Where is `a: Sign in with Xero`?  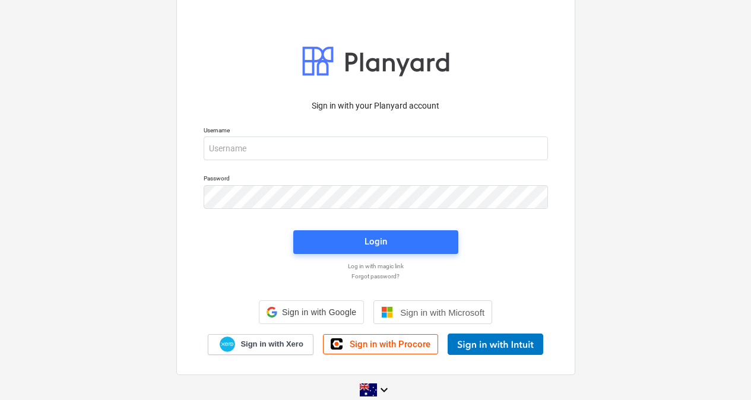
a: Sign in with Xero is located at coordinates (261, 344).